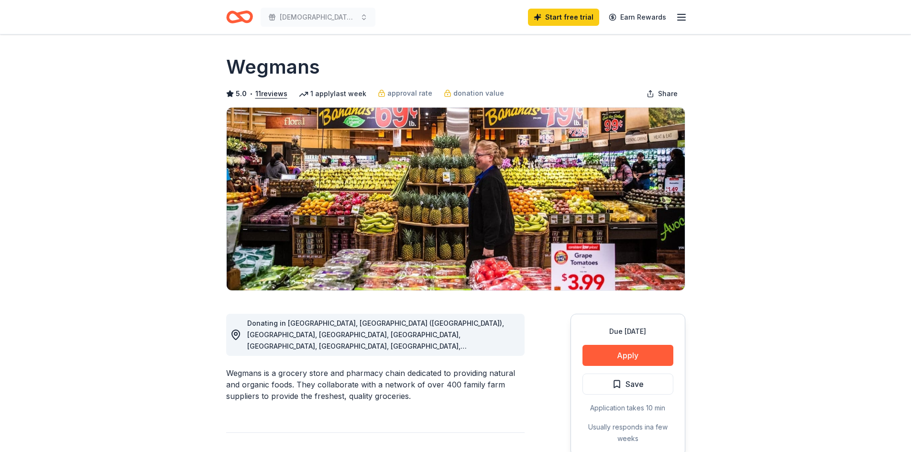 This screenshot has height=452, width=911. Describe the element at coordinates (635, 384) in the screenshot. I see `span: Save` at that location.